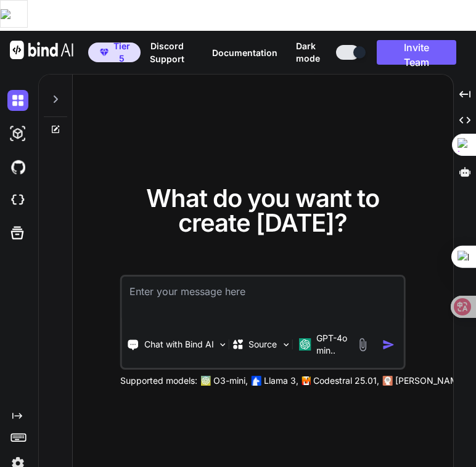  I want to click on img: attachment, so click(362, 345).